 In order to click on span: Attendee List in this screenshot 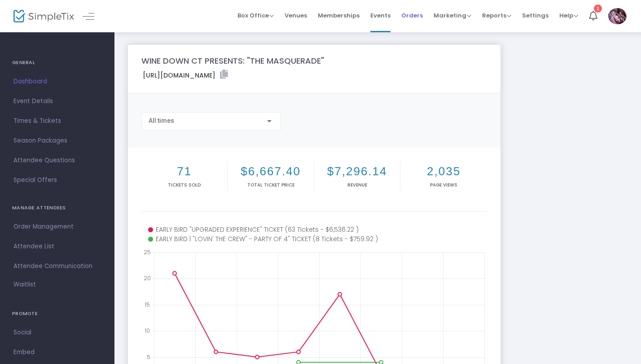, I will do `click(57, 247)`.